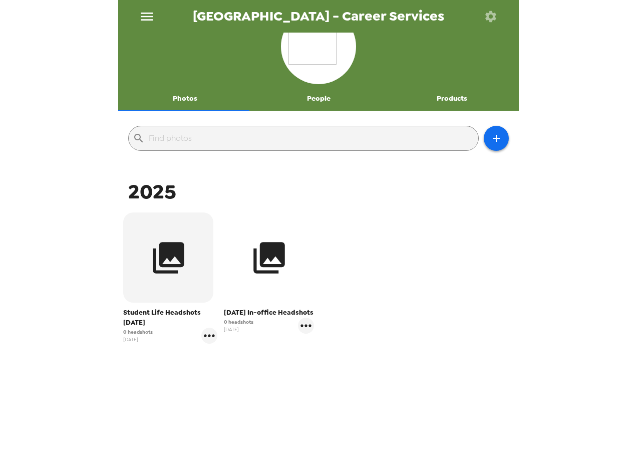  What do you see at coordinates (452, 99) in the screenshot?
I see `button: Products` at bounding box center [452, 99].